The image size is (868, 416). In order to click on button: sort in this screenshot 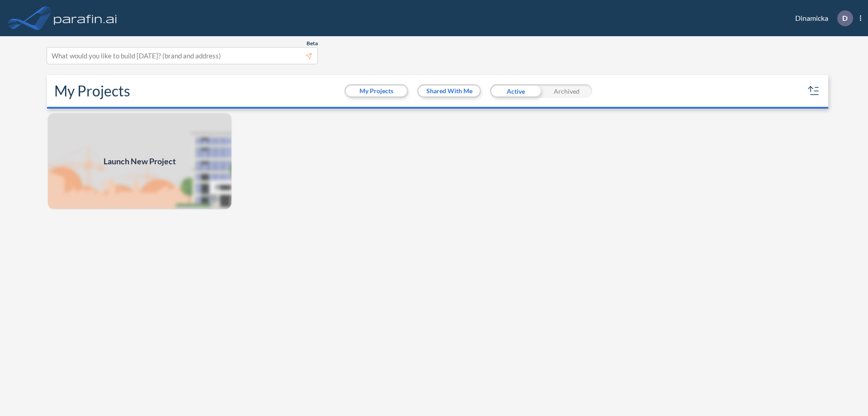, I will do `click(814, 91)`.